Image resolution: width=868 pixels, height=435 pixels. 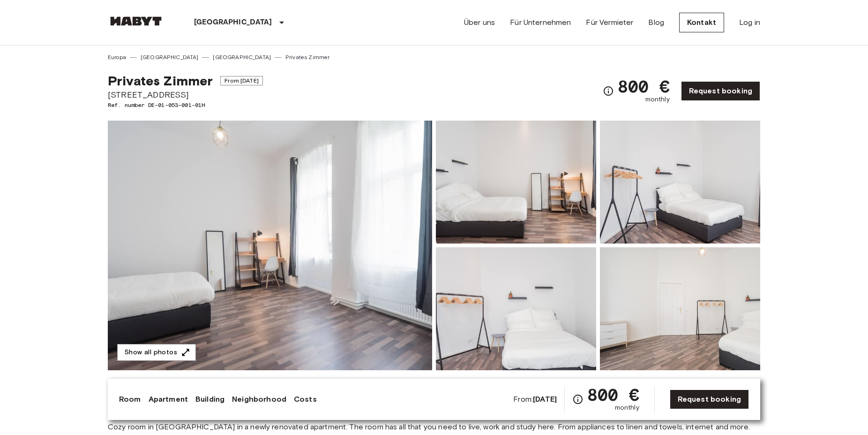 I want to click on a: Europa, so click(x=117, y=57).